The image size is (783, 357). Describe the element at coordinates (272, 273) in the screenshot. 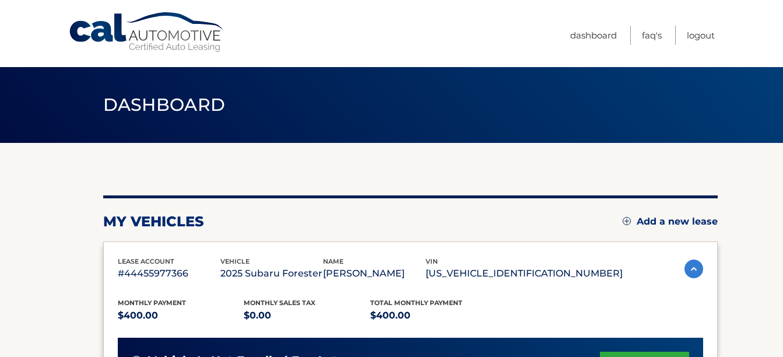

I see `p: 2025 Subaru Forester` at that location.